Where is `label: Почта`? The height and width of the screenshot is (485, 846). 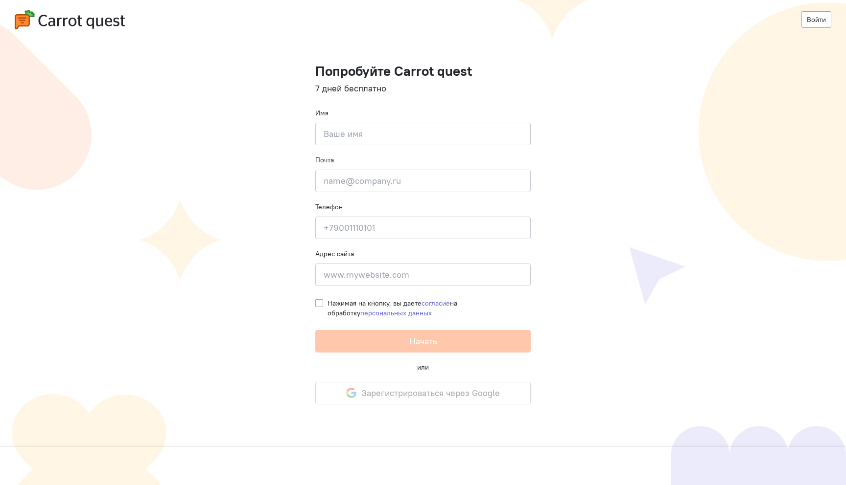
label: Почта is located at coordinates (324, 160).